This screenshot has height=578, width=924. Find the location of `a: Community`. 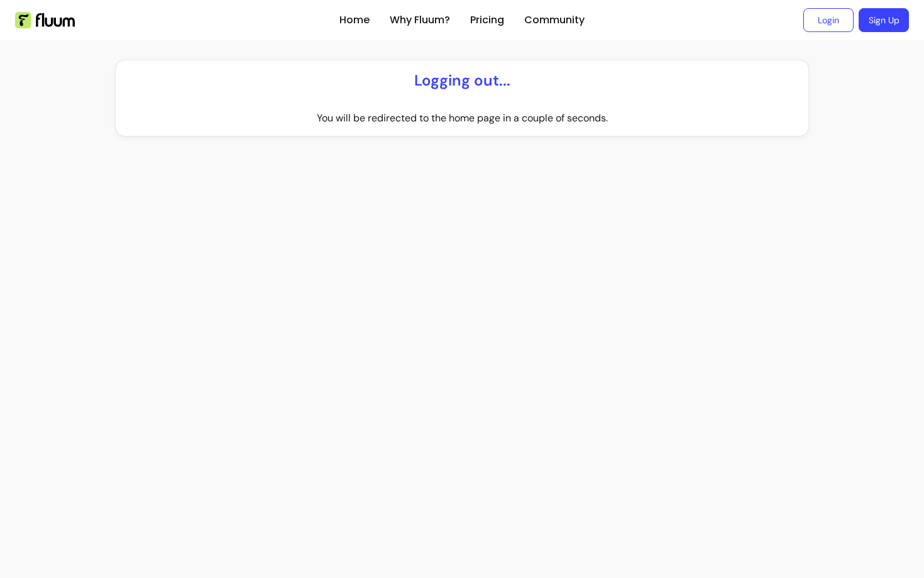

a: Community is located at coordinates (555, 20).